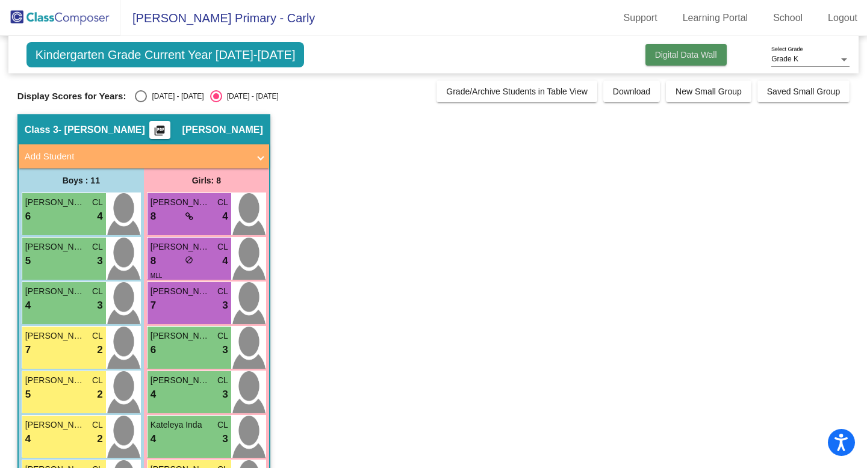 The width and height of the screenshot is (867, 468). What do you see at coordinates (189, 260) in the screenshot?
I see `span: do_not_disturb_alt` at bounding box center [189, 260].